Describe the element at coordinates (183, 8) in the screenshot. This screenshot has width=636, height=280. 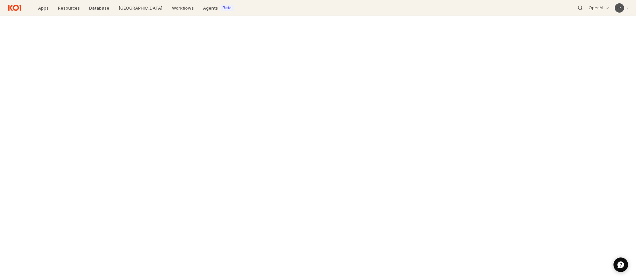
I see `a: Workflows` at that location.